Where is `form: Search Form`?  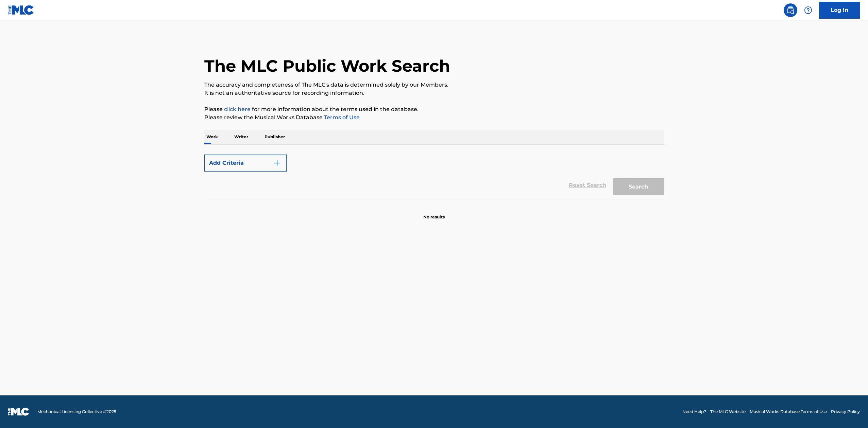 form: Search Form is located at coordinates (434, 175).